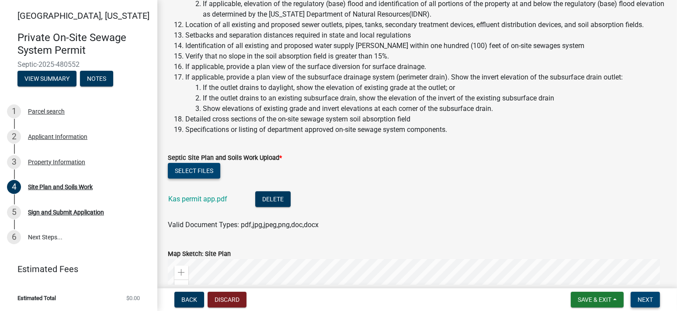 The width and height of the screenshot is (677, 311). I want to click on div: Site Plan and Soils Work, so click(60, 187).